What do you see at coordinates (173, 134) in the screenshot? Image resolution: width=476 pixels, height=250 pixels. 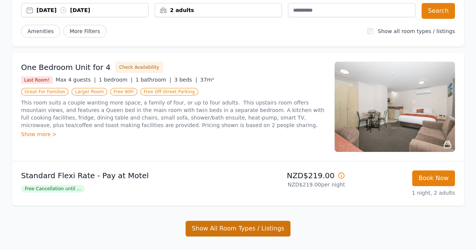 I see `div: Show more >` at bounding box center [173, 134].